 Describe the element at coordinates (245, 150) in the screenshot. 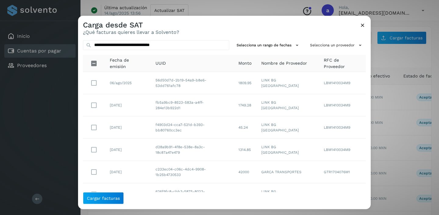

I see `td: 1314.85` at that location.